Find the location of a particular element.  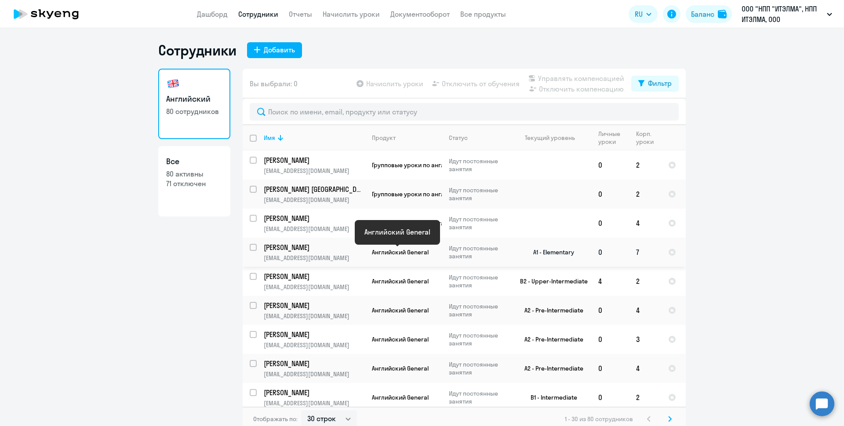

h3: Все is located at coordinates (194, 161).